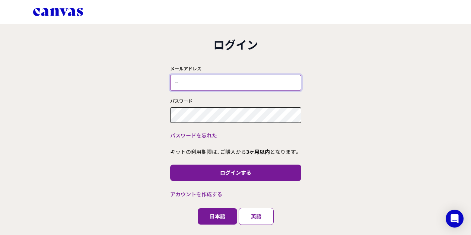 Image resolution: width=471 pixels, height=235 pixels. What do you see at coordinates (236, 173) in the screenshot?
I see `button: ログインする` at bounding box center [236, 173].